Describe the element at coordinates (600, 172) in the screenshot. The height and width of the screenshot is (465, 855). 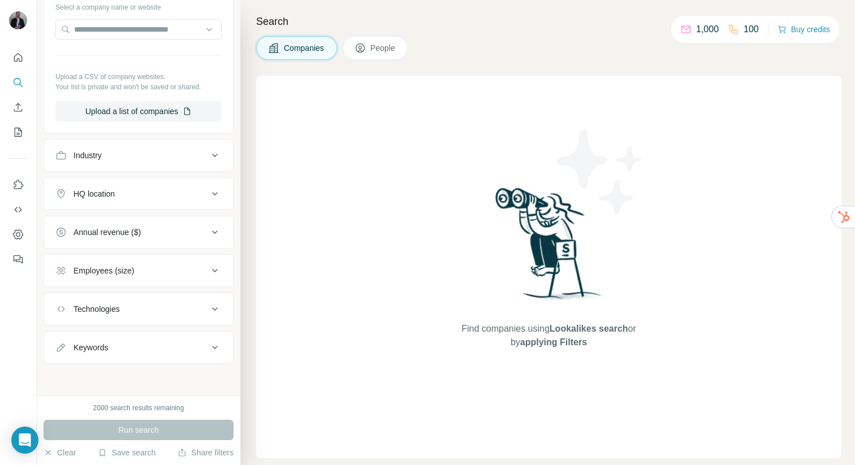
I see `img: Surfe Illustration - Stars` at that location.